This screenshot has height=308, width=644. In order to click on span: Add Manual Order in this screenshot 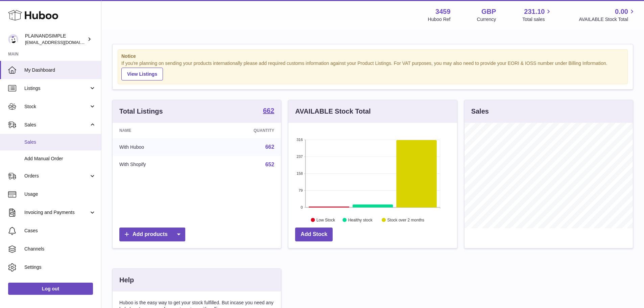, I will do `click(60, 158)`.